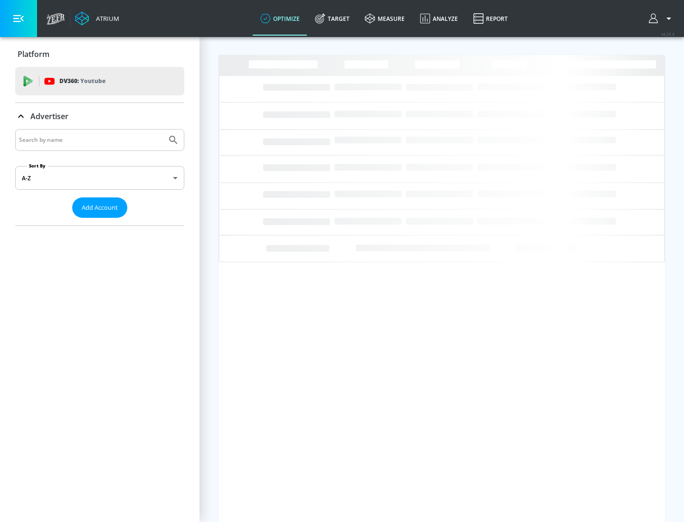 Image resolution: width=684 pixels, height=522 pixels. Describe the element at coordinates (33, 54) in the screenshot. I see `p: Platform` at that location.